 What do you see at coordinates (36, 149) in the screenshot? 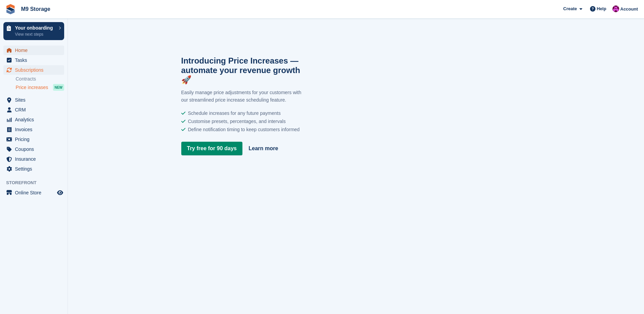
I see `span: Coupons` at bounding box center [36, 149].